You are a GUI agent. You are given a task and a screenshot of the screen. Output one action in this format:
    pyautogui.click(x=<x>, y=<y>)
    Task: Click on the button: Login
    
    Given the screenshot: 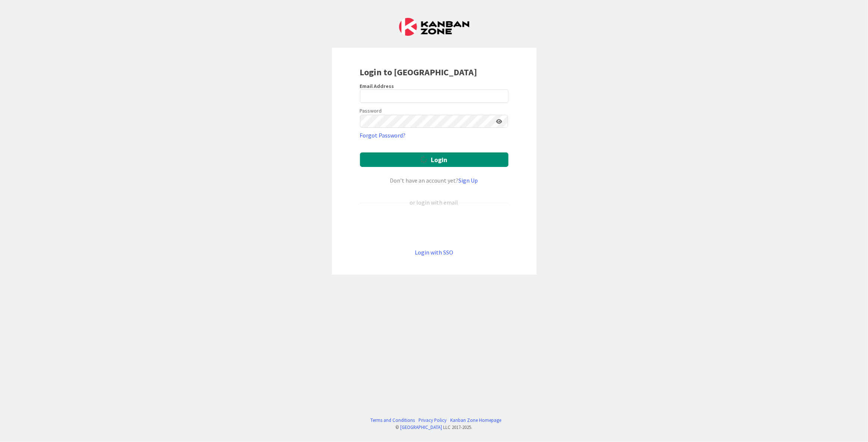 What is the action you would take?
    pyautogui.click(x=434, y=160)
    